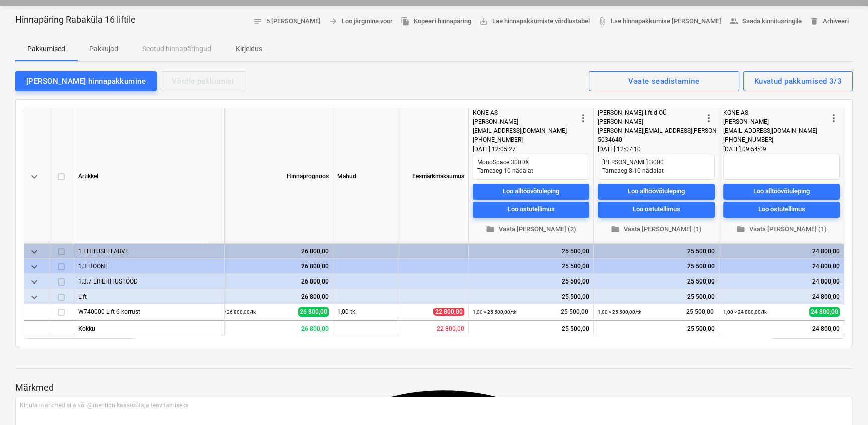  What do you see at coordinates (46, 49) in the screenshot?
I see `p: Pakkumised` at bounding box center [46, 49].